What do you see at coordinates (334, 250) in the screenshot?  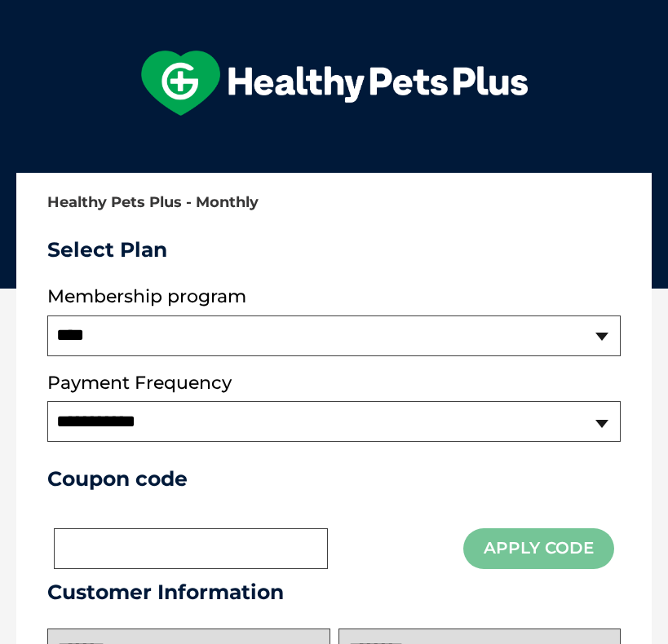 I see `h3: Select Plan` at bounding box center [334, 250].